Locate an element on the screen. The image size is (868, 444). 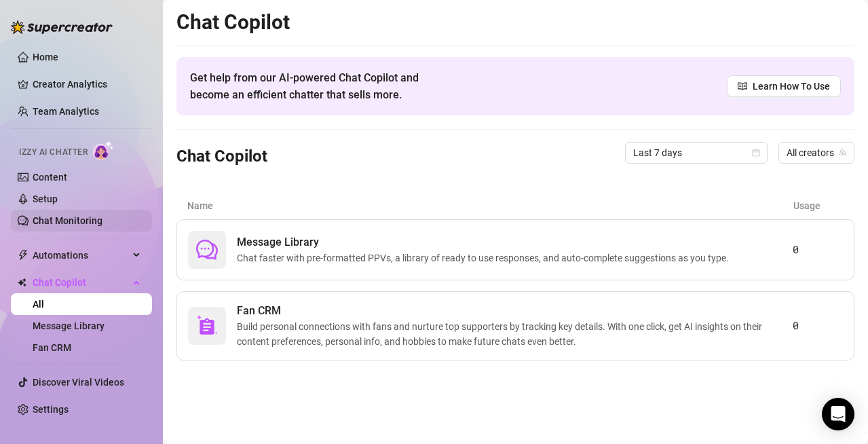
span: Chat faster with pre-formatted PPVs, a library of ready to use responses, and auto-complete sugge... is located at coordinates (486, 258).